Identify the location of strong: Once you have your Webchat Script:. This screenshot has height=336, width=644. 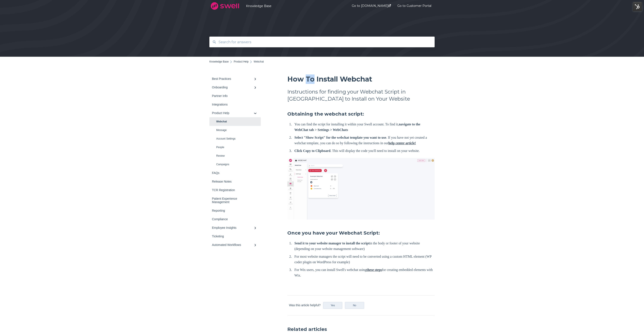
(333, 233).